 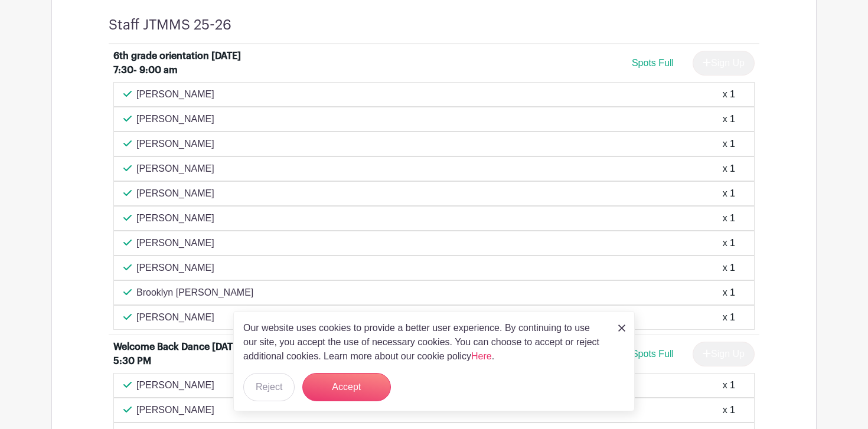 I want to click on img: close_button-5f87c8562297e5c2d7936805f587ecaba9071eb48480494691a3f1689db116b3.svg, so click(x=622, y=328).